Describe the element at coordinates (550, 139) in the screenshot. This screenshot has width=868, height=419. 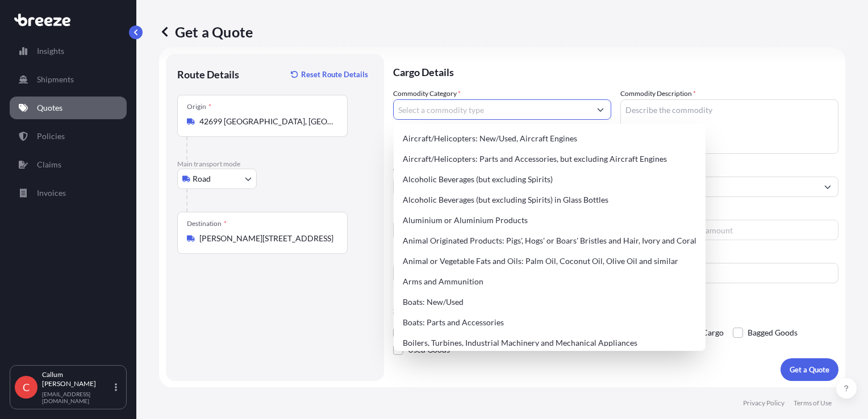
I see `div: Aircraft/Helicopters: New/Used, Aircraft Engines` at that location.